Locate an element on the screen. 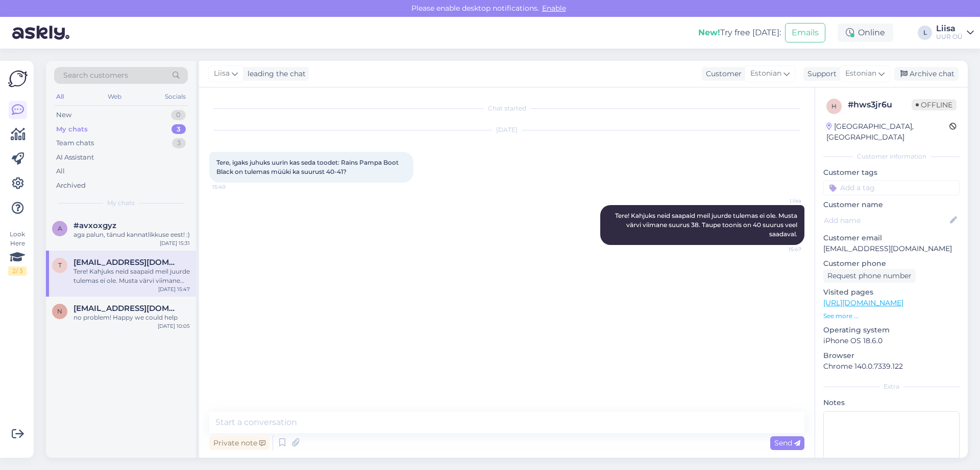  div: Customer information is located at coordinates (892, 157).